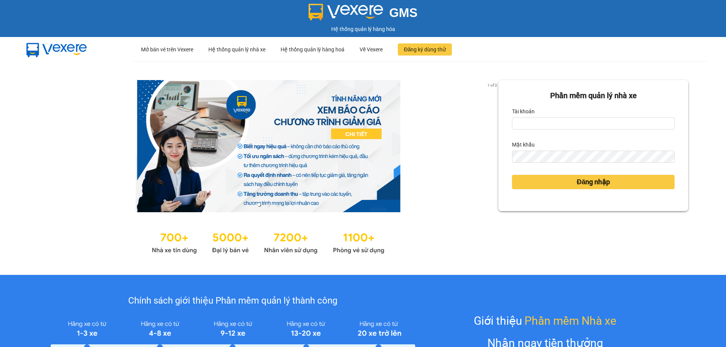  I want to click on img: mbUUG5Q.png, so click(57, 50).